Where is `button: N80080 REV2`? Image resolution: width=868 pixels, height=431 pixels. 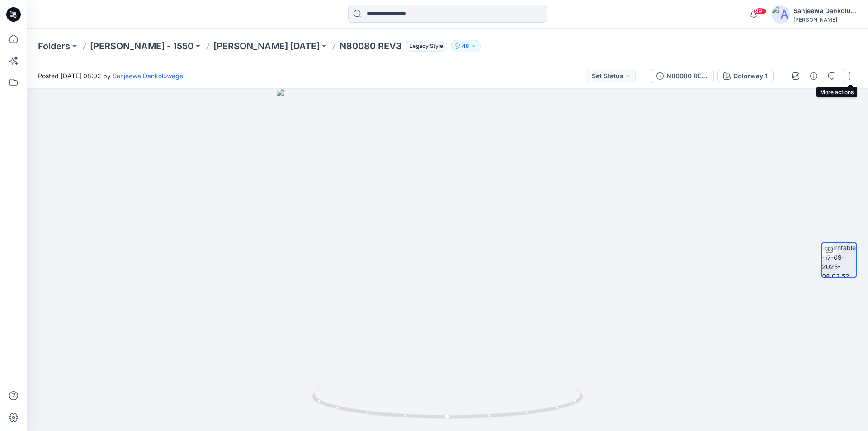 button: N80080 REV2 is located at coordinates (682, 76).